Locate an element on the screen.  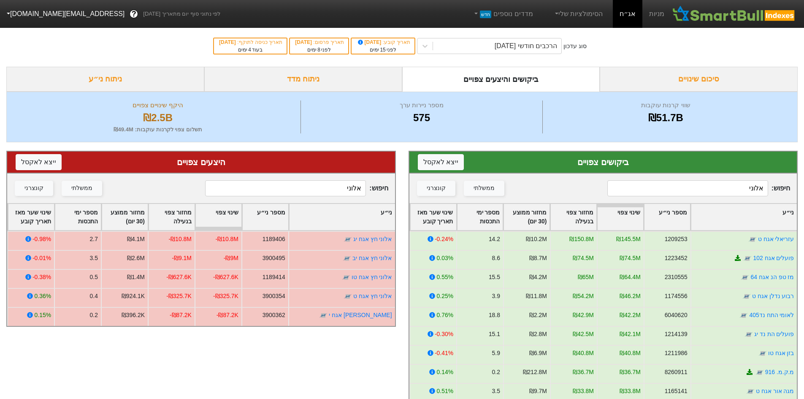
div: קונצרני is located at coordinates (34, 188).